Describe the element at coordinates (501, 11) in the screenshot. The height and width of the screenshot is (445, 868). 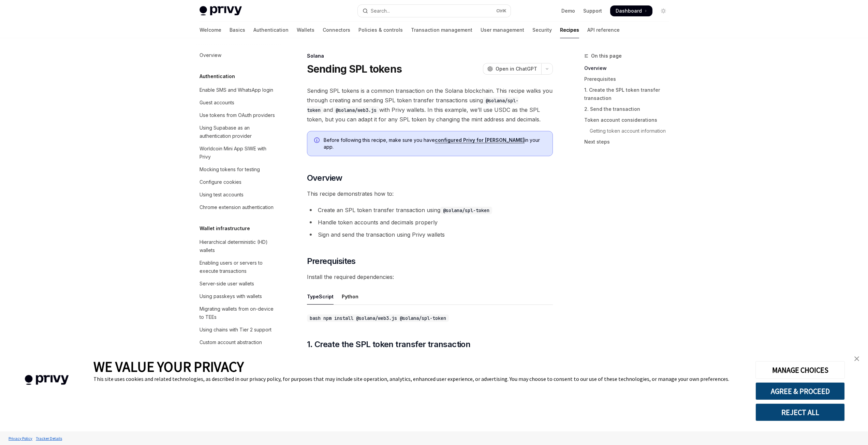
I see `span: Ctrl K` at that location.